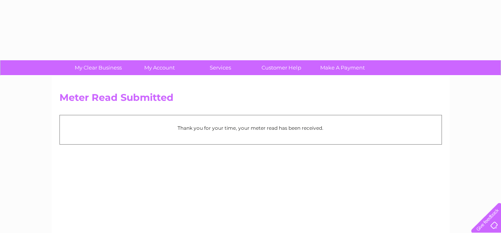 Image resolution: width=501 pixels, height=233 pixels. What do you see at coordinates (159, 68) in the screenshot?
I see `a: My Account` at bounding box center [159, 68].